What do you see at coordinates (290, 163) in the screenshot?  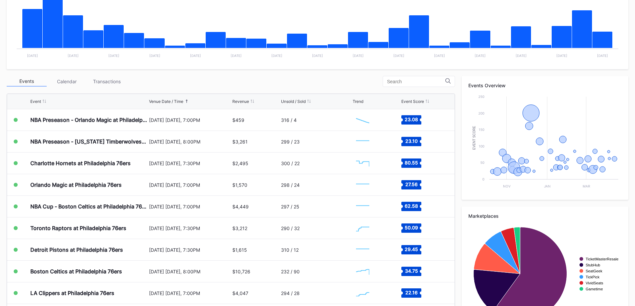 I see `div: 300 / 22` at bounding box center [290, 163].